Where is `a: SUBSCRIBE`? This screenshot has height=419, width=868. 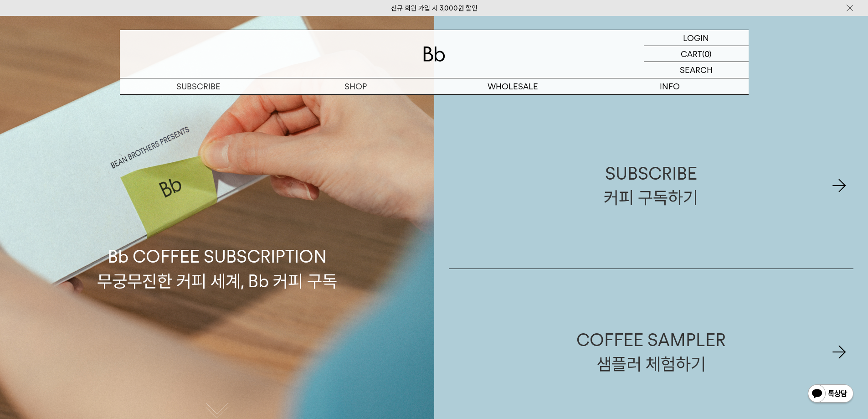
a: SUBSCRIBE is located at coordinates (198, 86).